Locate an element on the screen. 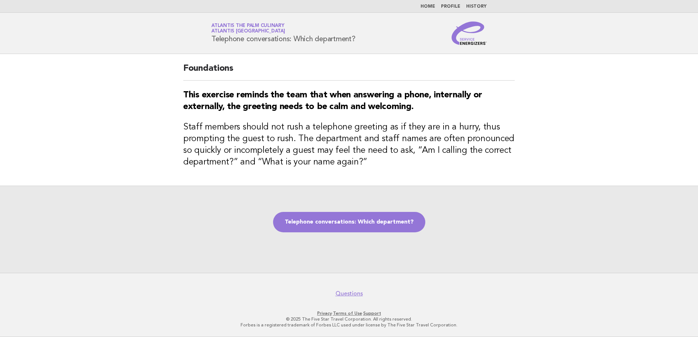 This screenshot has width=698, height=337. p: Forbes is a registered trademark of Forbes LLC used under license by The Five Star Travel Corpora... is located at coordinates (349, 325).